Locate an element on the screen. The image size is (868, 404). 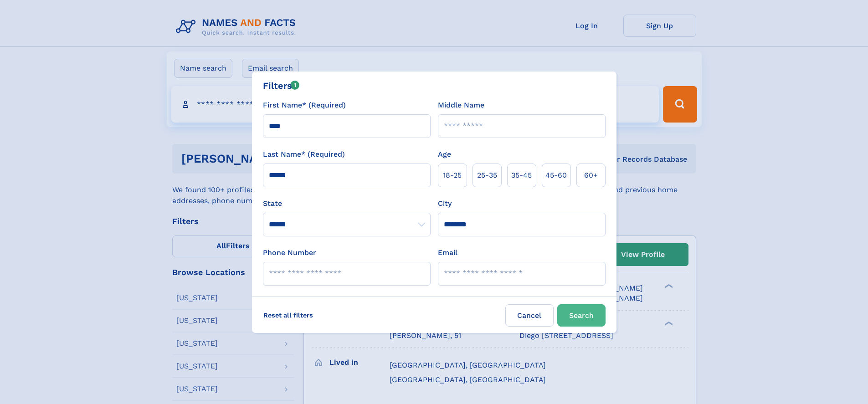
span: 25‑35 is located at coordinates (487, 176).